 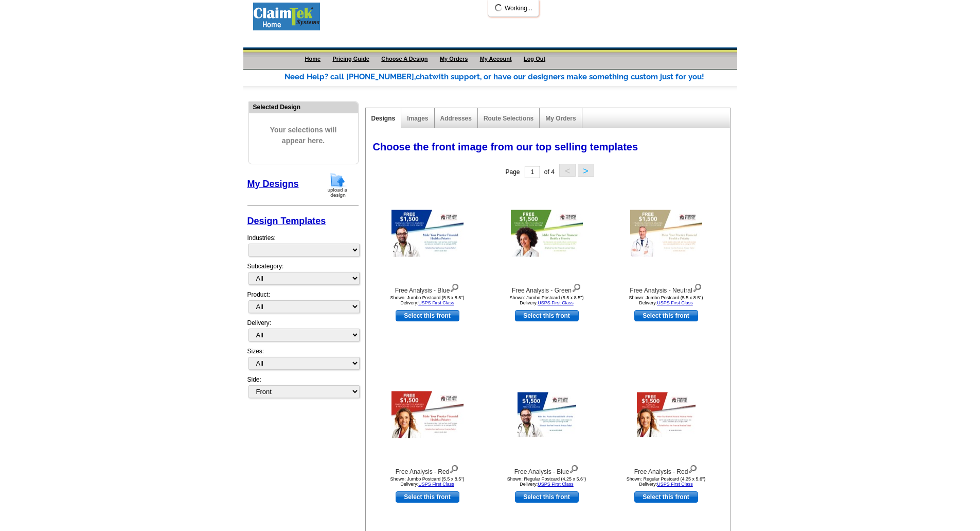 I want to click on a: Log Out, so click(x=535, y=59).